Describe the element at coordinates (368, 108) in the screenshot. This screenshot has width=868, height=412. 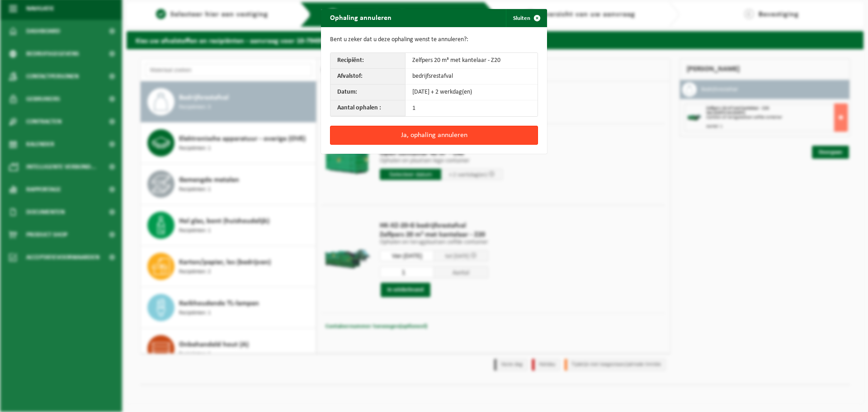
I see `th: Aantal ophalen :` at that location.